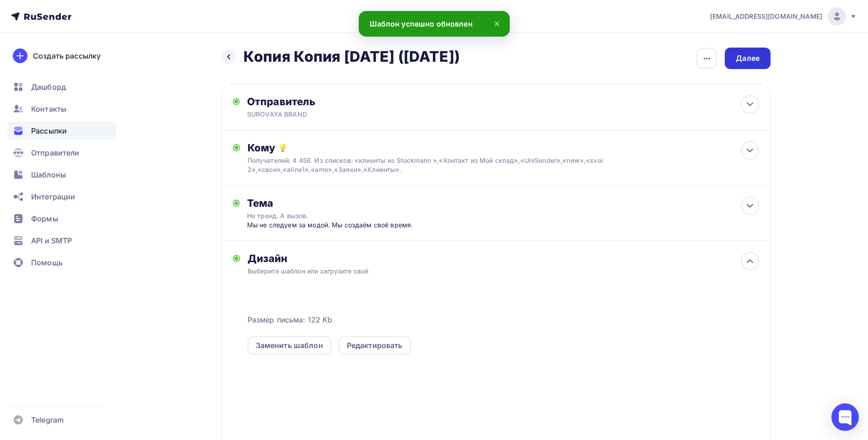  What do you see at coordinates (53, 197) in the screenshot?
I see `span: Интеграции` at bounding box center [53, 197].